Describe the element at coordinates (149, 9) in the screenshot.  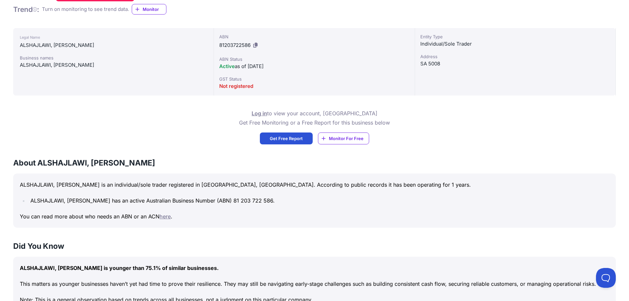
I see `a: Monitor` at that location.